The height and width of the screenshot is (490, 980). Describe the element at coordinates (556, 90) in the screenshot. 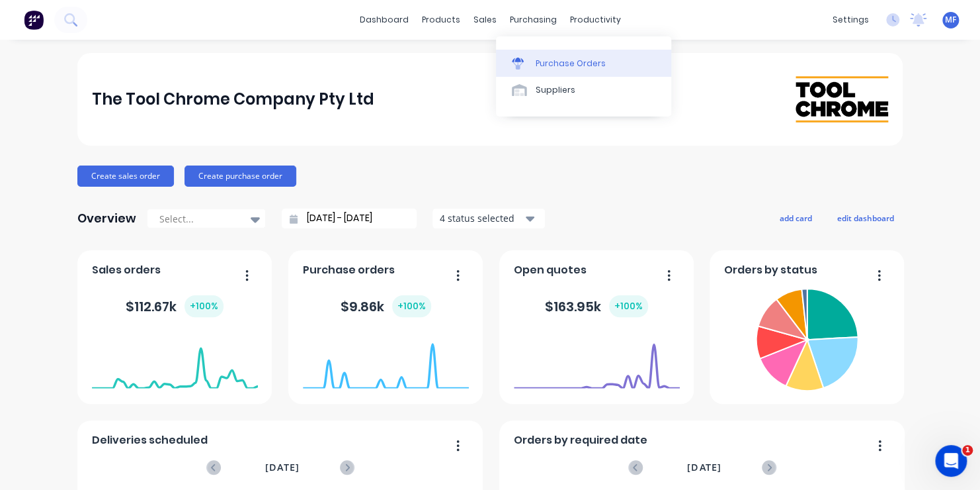

I see `div: Suppliers` at that location.